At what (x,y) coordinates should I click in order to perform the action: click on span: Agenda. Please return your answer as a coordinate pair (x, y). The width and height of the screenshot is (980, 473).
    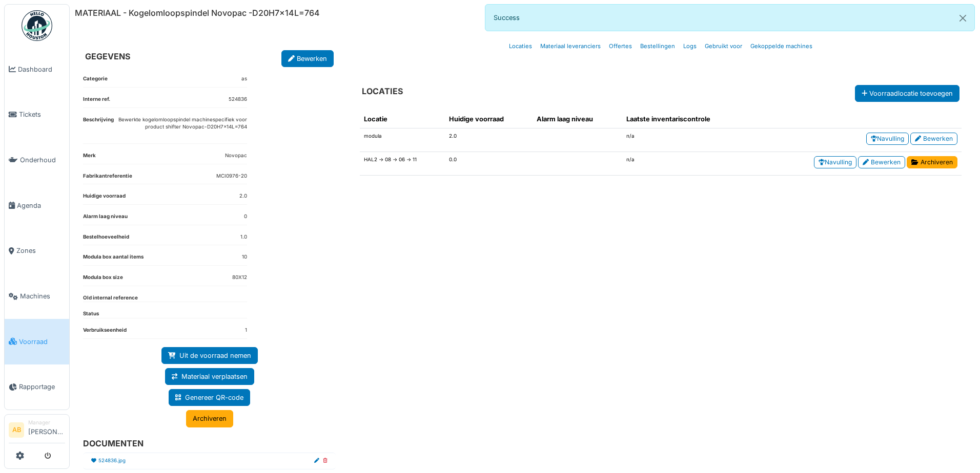
    Looking at the image, I should click on (41, 205).